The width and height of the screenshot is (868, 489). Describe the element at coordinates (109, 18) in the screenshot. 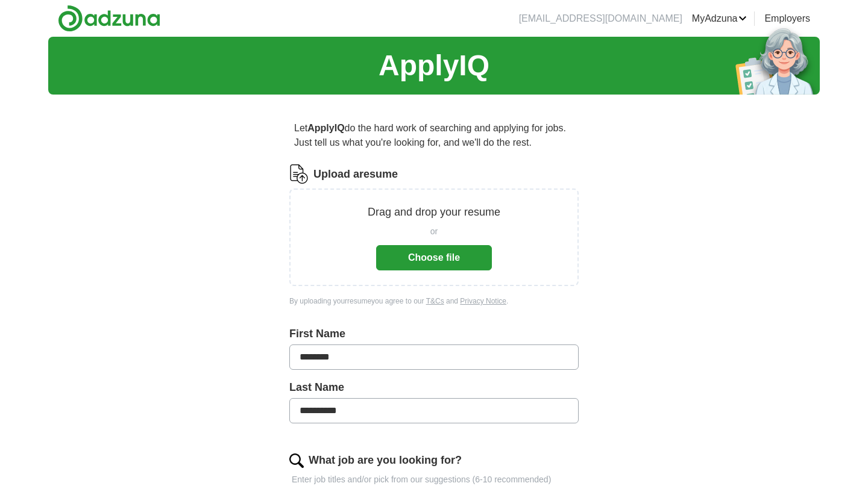

I see `img: Adzuna logo` at that location.